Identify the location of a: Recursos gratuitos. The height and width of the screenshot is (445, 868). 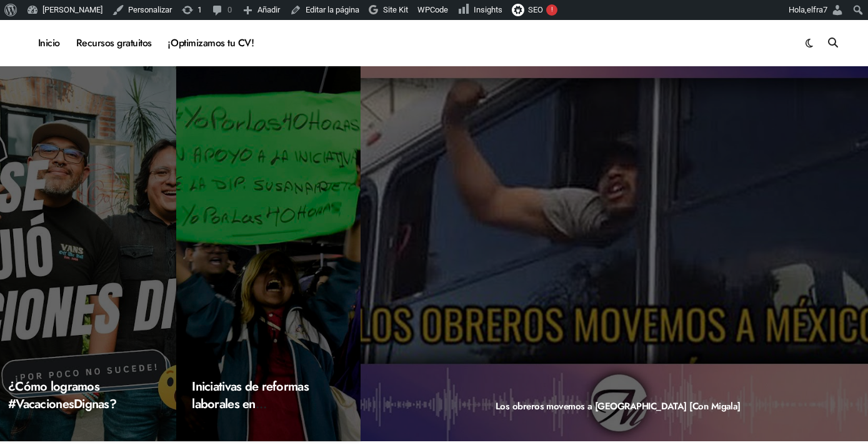
(114, 43).